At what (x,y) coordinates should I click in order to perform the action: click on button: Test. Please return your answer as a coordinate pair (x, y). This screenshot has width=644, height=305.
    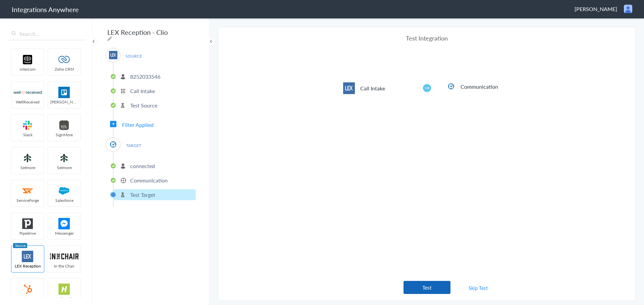
    Looking at the image, I should click on (427, 287).